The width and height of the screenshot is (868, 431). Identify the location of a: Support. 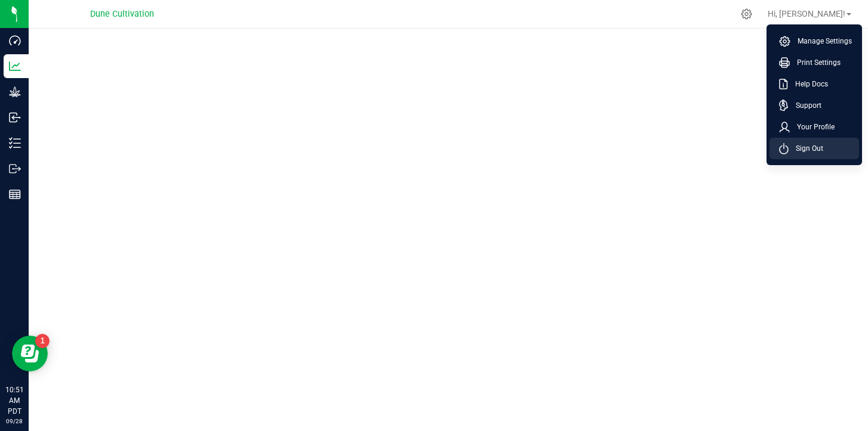
(817, 106).